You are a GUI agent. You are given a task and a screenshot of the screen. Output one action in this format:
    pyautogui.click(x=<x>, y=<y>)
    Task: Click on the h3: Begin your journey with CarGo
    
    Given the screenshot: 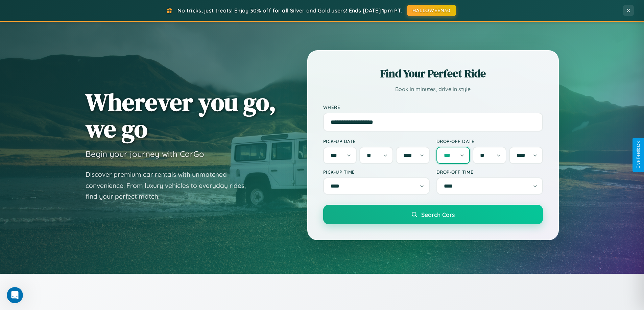 What is the action you would take?
    pyautogui.click(x=145, y=154)
    